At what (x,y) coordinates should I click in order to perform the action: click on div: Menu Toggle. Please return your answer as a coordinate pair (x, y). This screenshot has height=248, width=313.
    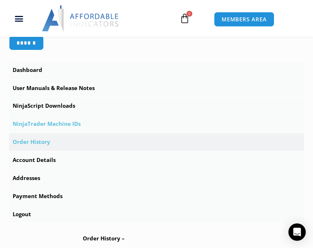
    Looking at the image, I should click on (19, 18).